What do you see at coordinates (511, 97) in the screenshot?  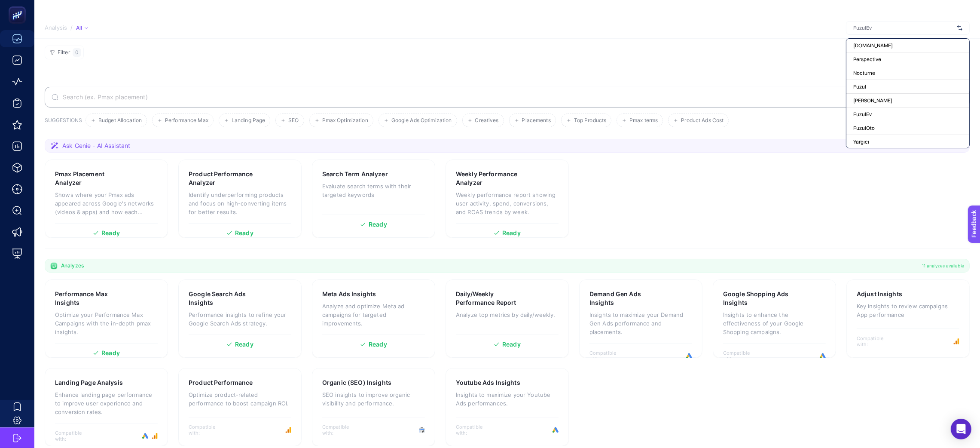 I see `input: Search` at bounding box center [511, 97].